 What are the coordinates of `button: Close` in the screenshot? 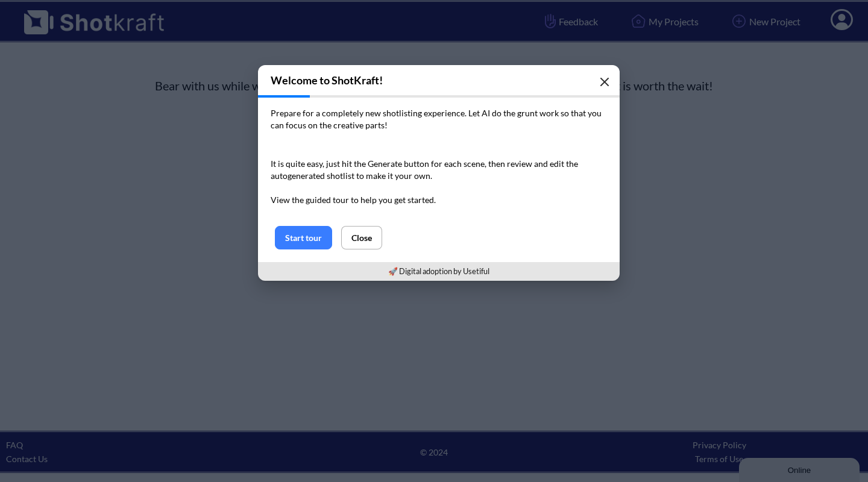 It's located at (362, 238).